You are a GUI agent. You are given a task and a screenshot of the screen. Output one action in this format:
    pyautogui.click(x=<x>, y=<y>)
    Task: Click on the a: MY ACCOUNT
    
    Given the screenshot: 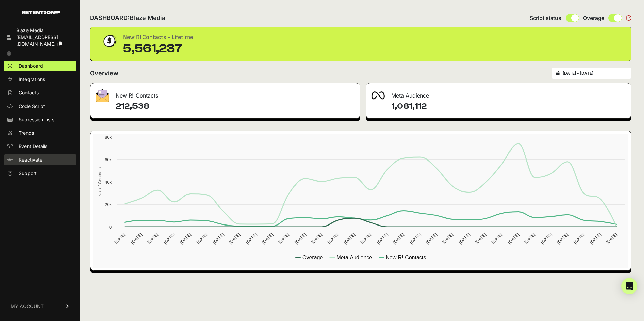 What is the action you would take?
    pyautogui.click(x=40, y=306)
    